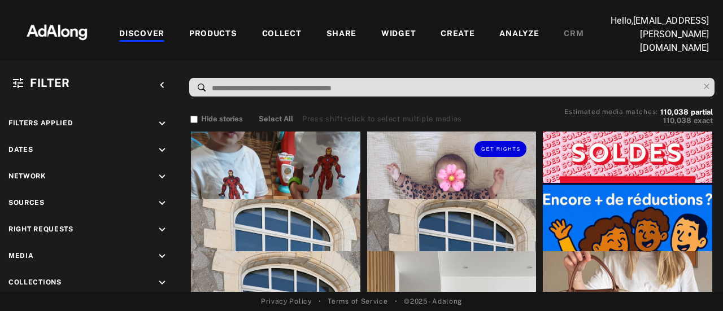  Describe the element at coordinates (35, 282) in the screenshot. I see `span: Collections` at that location.